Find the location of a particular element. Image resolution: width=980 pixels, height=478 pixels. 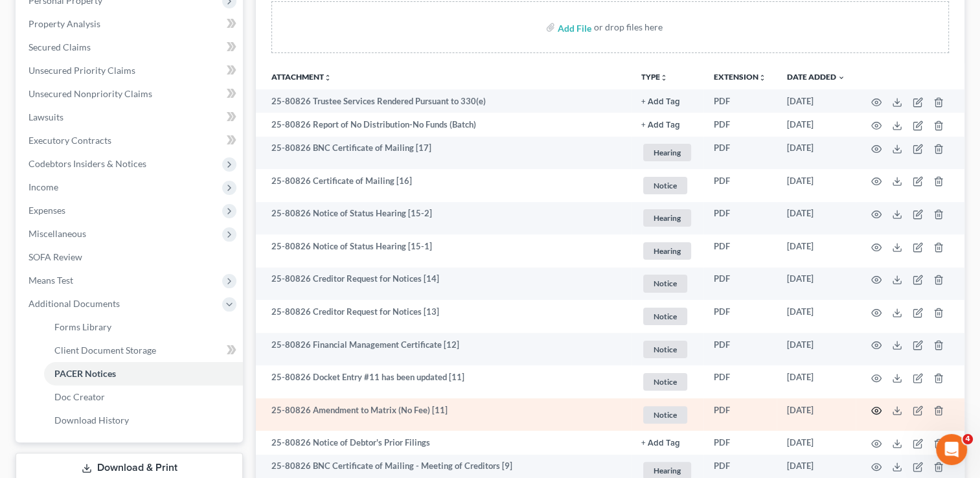

span: SOFA Review is located at coordinates (55, 256).